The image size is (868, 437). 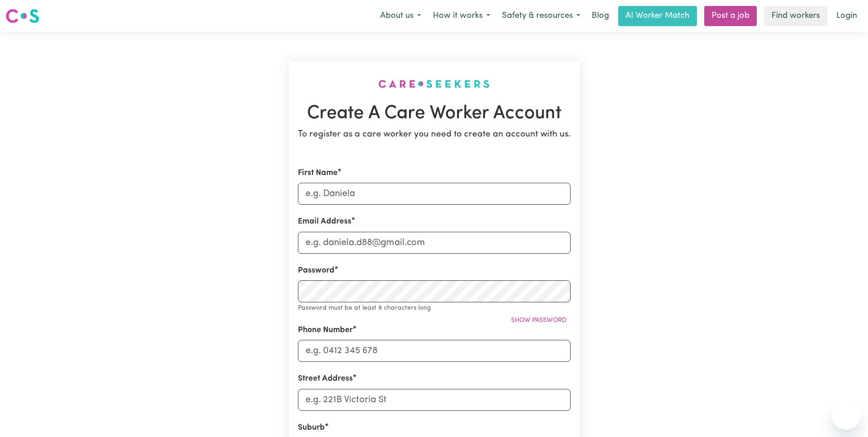 I want to click on a: Post a job, so click(x=731, y=16).